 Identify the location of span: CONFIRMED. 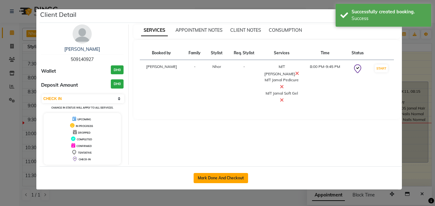
(84, 146).